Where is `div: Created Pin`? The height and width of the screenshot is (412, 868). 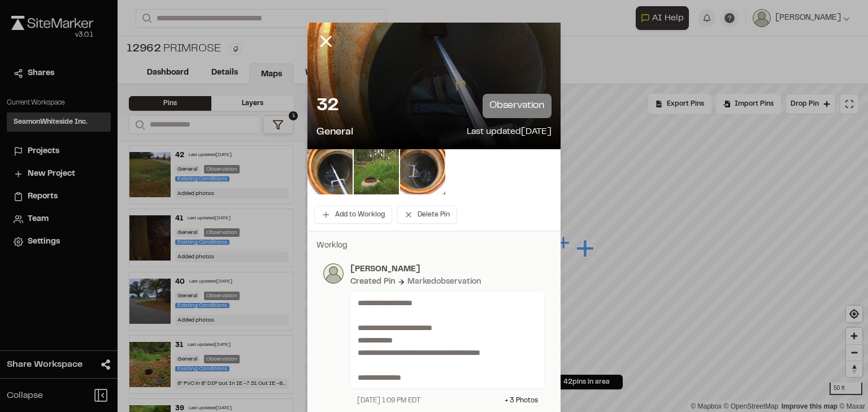
div: Created Pin is located at coordinates (373, 282).